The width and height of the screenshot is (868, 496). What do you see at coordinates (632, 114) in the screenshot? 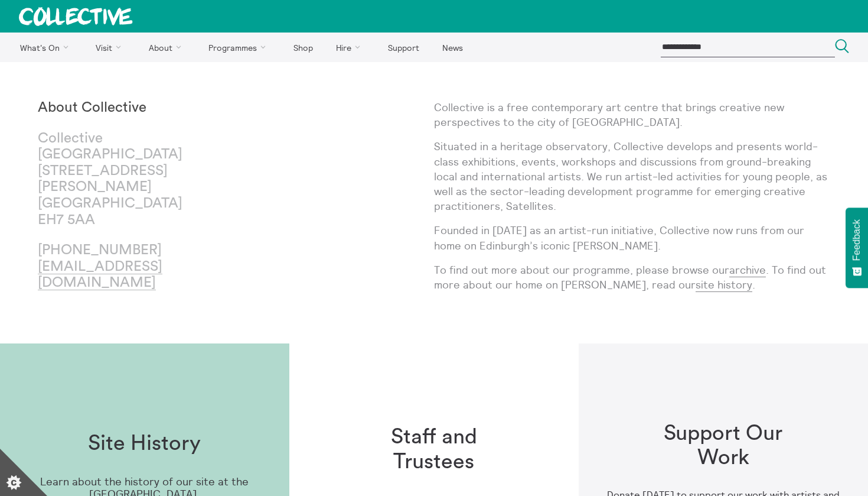
I see `p: Collective is a free contemporary art centre that brings creative new perspectives to the city of...` at bounding box center [632, 114].